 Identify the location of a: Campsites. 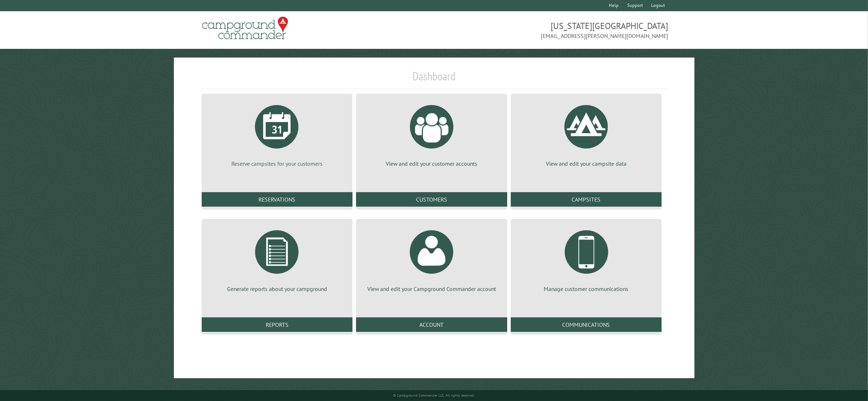
(586, 199).